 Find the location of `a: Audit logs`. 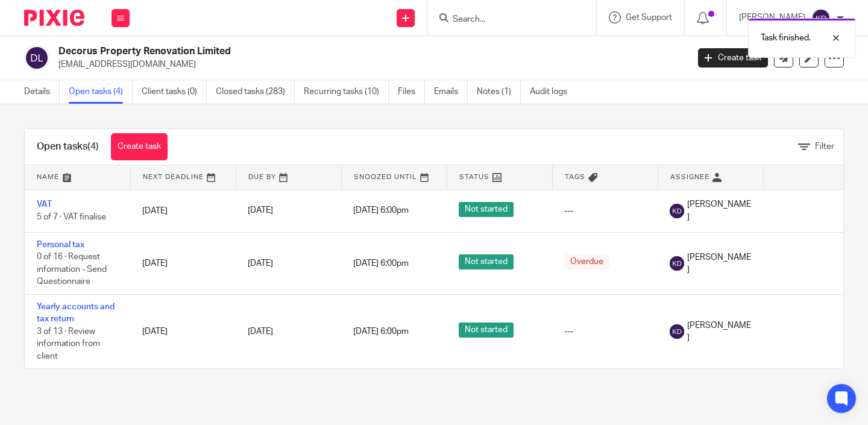

a: Audit logs is located at coordinates (553, 91).